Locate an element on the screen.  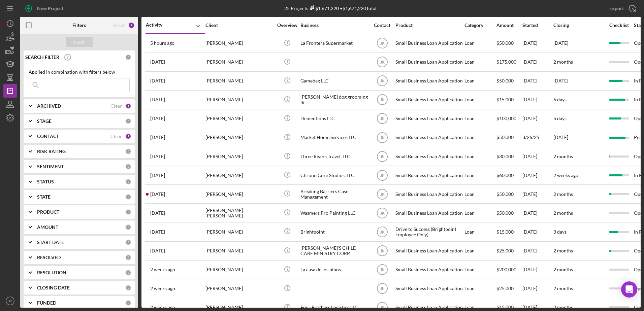
span: $200,000 is located at coordinates (506, 270).